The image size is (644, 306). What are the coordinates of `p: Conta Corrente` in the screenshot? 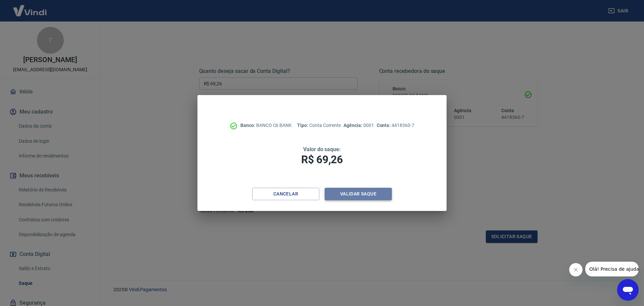 It's located at (319, 125).